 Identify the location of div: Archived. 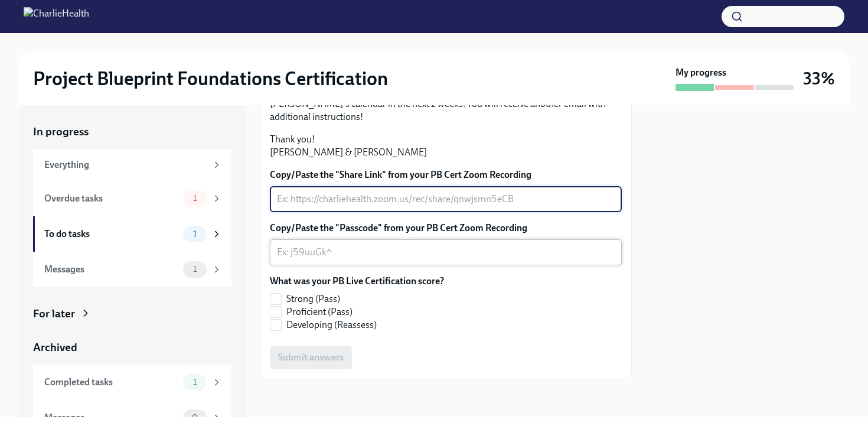
(132, 348).